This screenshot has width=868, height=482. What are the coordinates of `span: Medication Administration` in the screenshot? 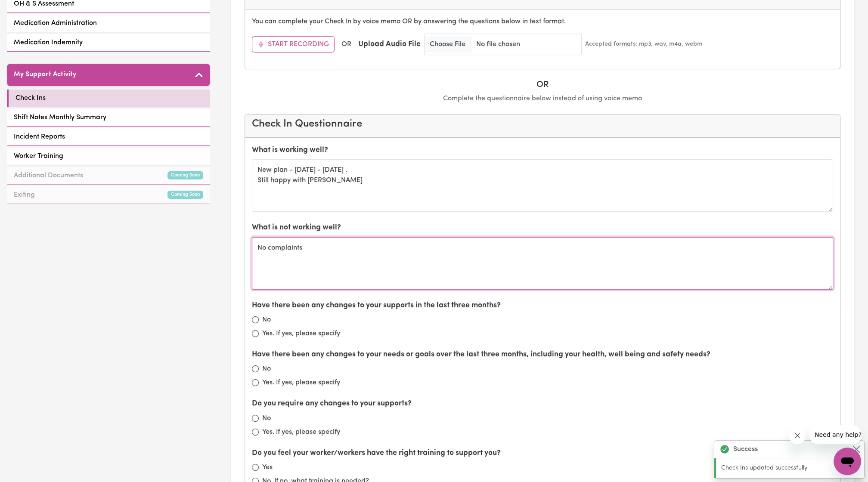 It's located at (55, 23).